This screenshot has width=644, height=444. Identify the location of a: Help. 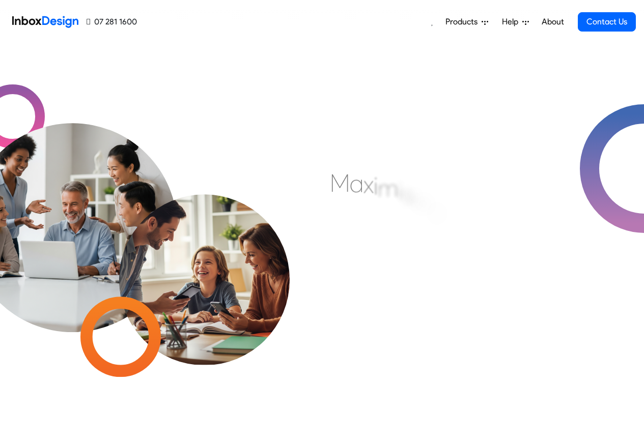
(515, 22).